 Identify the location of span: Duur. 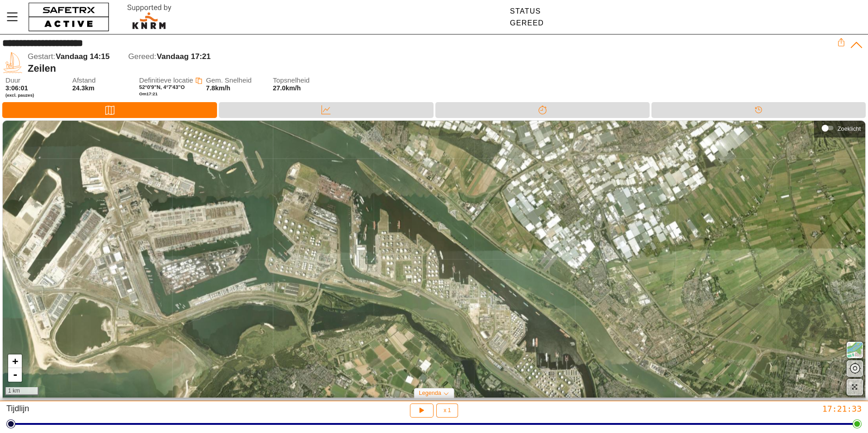
(34, 80).